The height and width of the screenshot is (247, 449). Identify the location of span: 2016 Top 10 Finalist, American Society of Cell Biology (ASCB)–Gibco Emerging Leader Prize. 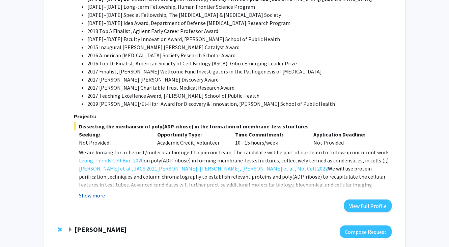
(192, 63).